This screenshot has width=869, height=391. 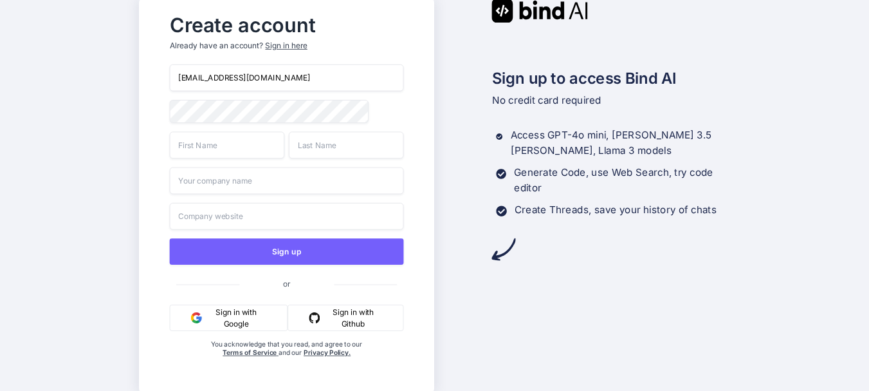 What do you see at coordinates (227, 145) in the screenshot?
I see `input: First Name` at bounding box center [227, 145].